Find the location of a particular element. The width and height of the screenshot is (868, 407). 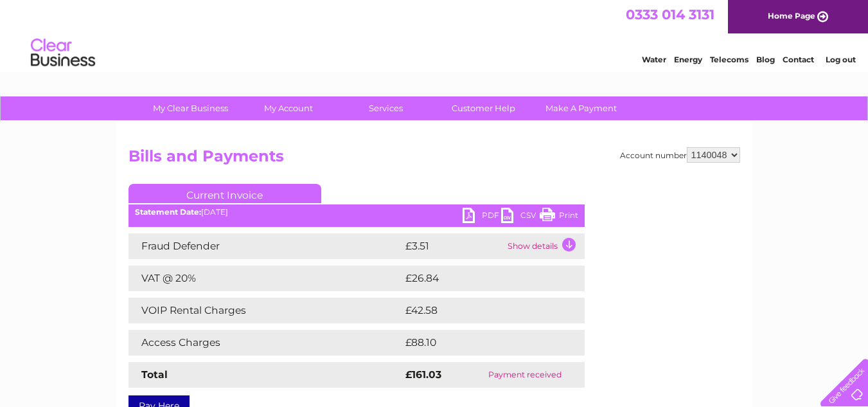

td: VOIP Rental Charges is located at coordinates (265, 310).